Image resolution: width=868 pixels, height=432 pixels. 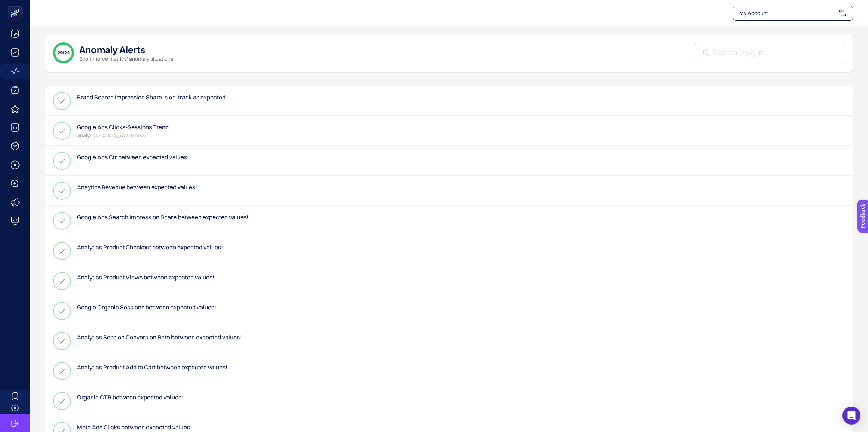 I want to click on span: My Account, so click(x=787, y=13).